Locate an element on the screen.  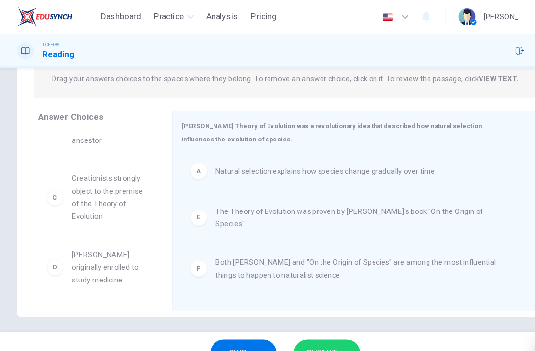
strong: VIEW TEXT. is located at coordinates (468, 74).